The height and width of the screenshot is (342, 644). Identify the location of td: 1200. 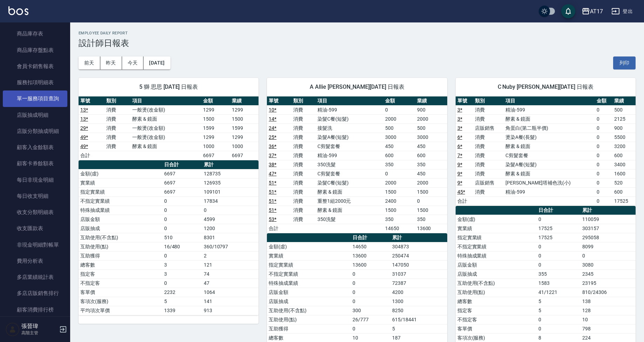
(231, 228).